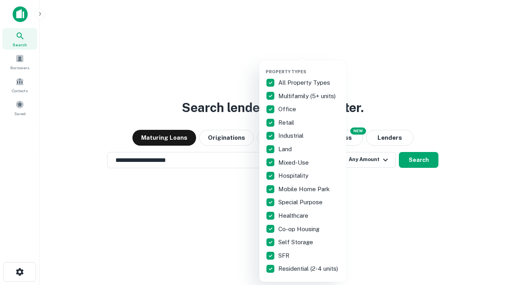 The height and width of the screenshot is (285, 506). What do you see at coordinates (487, 241) in the screenshot?
I see `div: Chat Widget` at bounding box center [487, 241].